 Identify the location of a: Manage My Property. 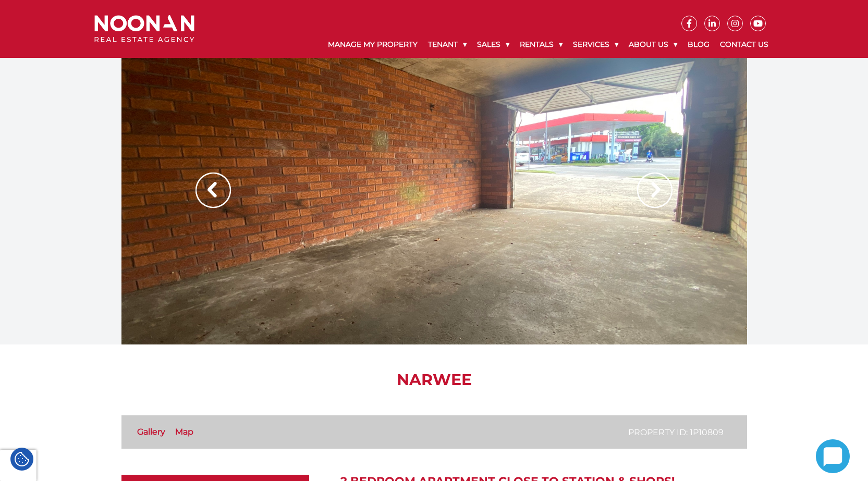
(373, 44).